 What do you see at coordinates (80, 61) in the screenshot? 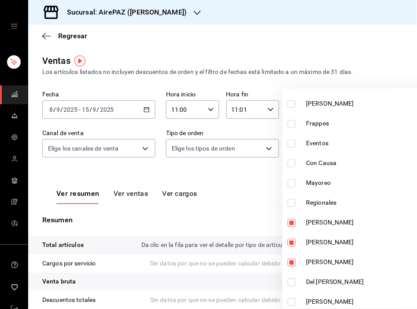
I see `img: Tooltip marker` at bounding box center [80, 61].